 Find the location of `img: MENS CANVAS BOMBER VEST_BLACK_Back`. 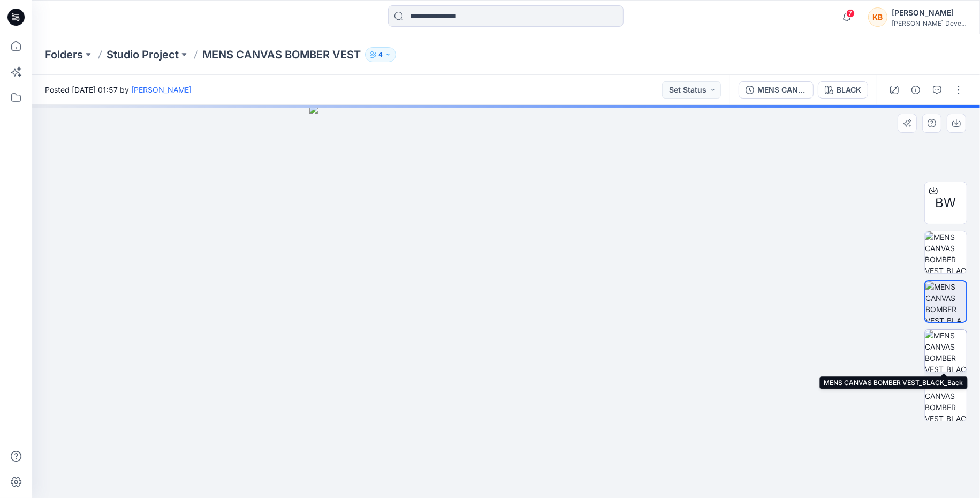

img: MENS CANVAS BOMBER VEST_BLACK_Back is located at coordinates (946, 351).